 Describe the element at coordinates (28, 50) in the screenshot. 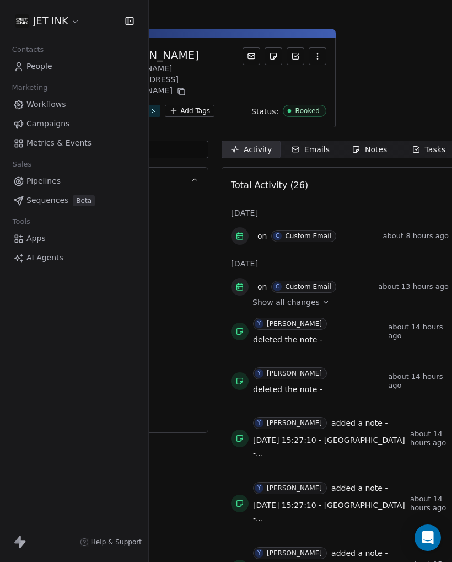

I see `span: Contacts` at that location.